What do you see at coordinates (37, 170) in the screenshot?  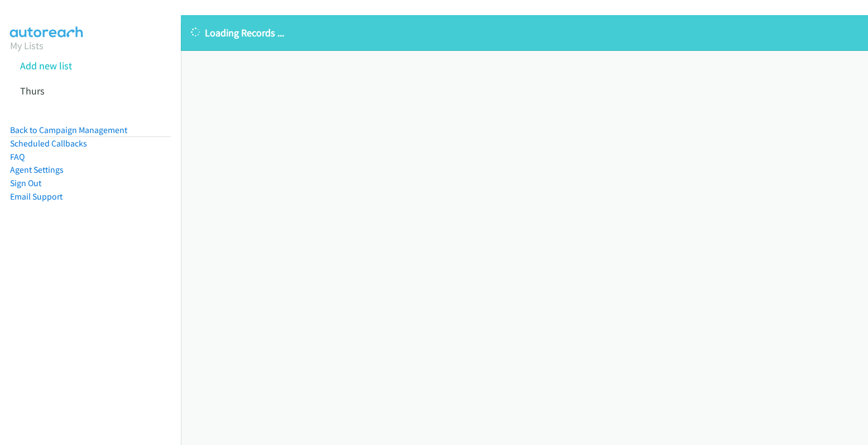 I see `a: Agent Settings` at bounding box center [37, 170].